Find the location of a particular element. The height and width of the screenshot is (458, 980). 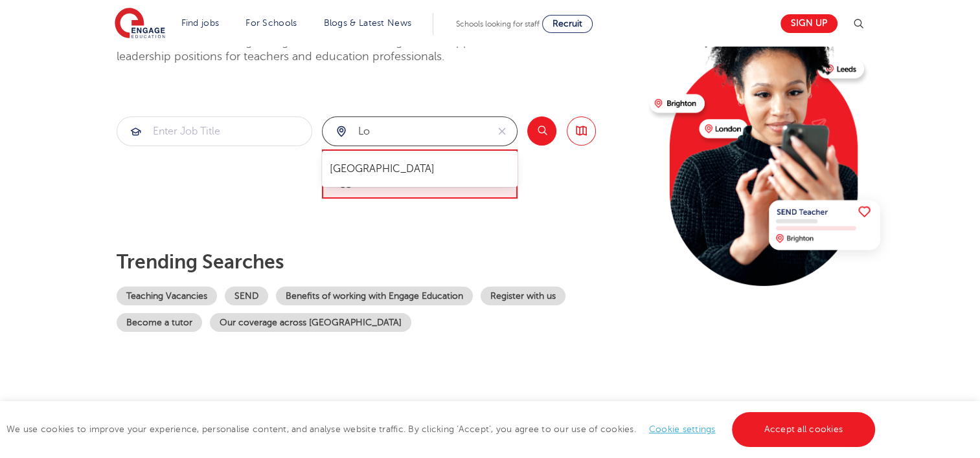

p: Welcome to the fastest-growing database of teaching, SEND, support and leadership positions for t... is located at coordinates (330, 49).